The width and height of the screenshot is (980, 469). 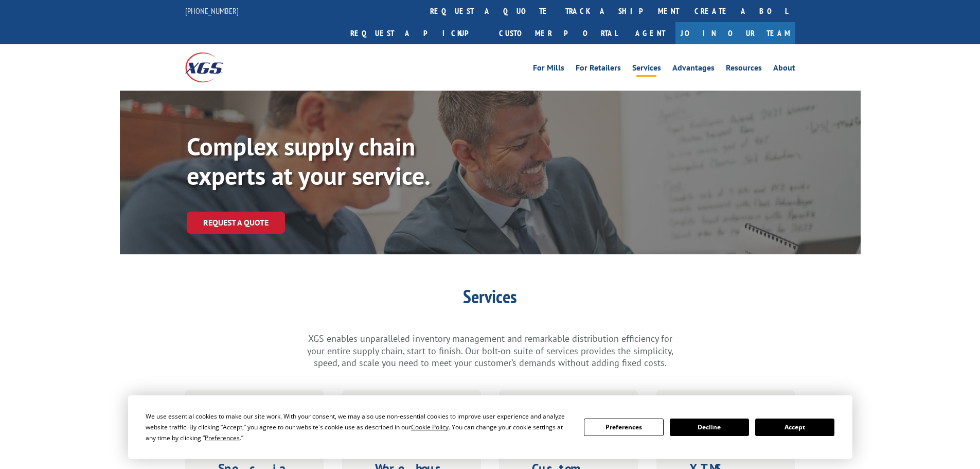 I want to click on a: For Retailers, so click(x=598, y=70).